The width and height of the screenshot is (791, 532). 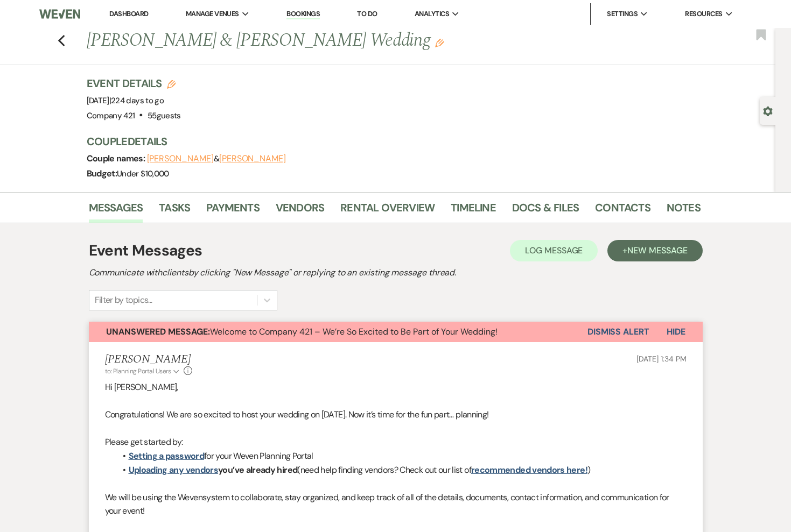 What do you see at coordinates (129, 14) in the screenshot?
I see `a: Dashboard` at bounding box center [129, 14].